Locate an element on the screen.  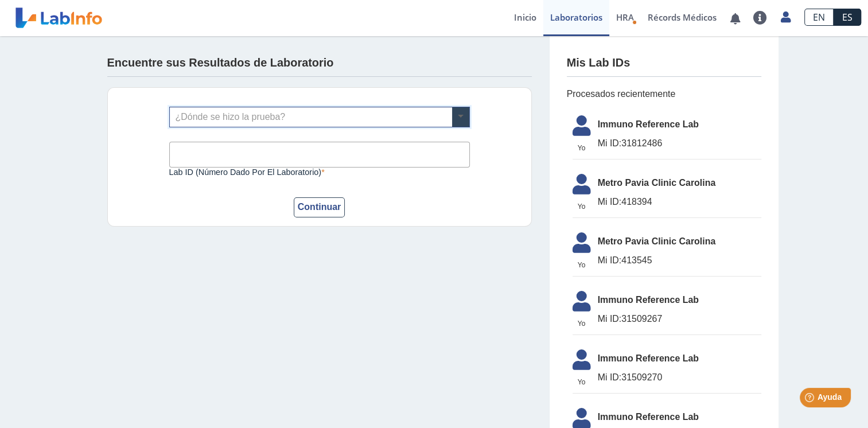
h4: Mis Lab IDs is located at coordinates (598, 63).